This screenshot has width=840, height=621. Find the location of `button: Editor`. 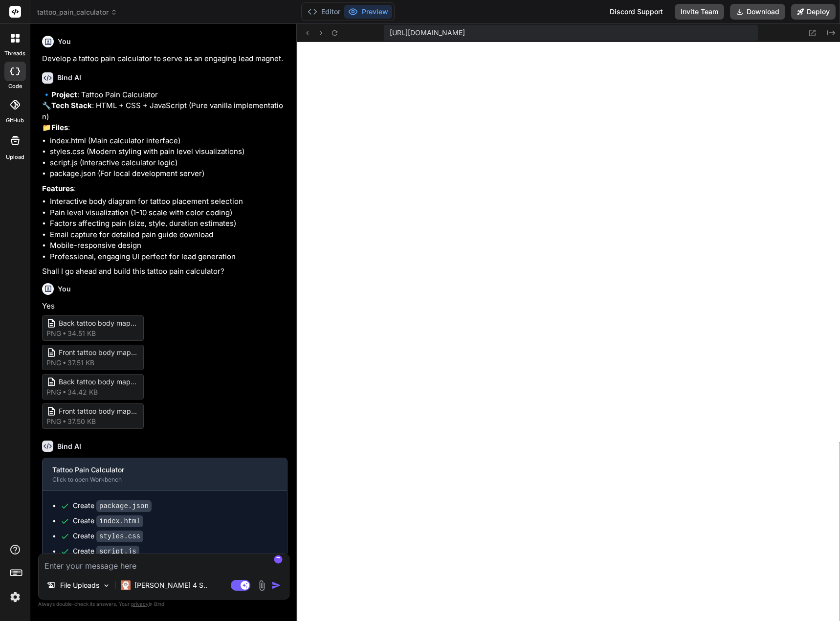

button: Editor is located at coordinates (323, 12).